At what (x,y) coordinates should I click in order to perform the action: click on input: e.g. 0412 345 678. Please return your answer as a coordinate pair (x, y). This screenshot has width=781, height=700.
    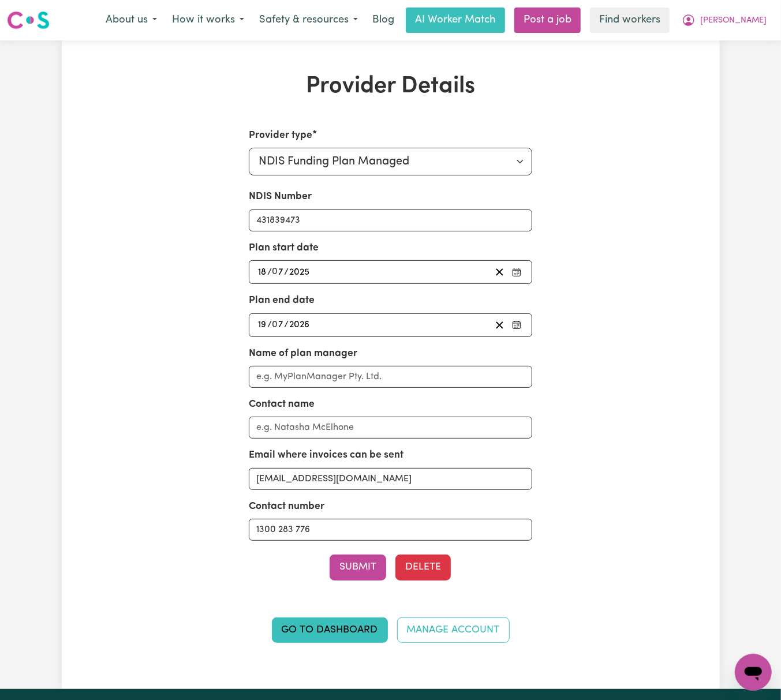
    Looking at the image, I should click on (390, 530).